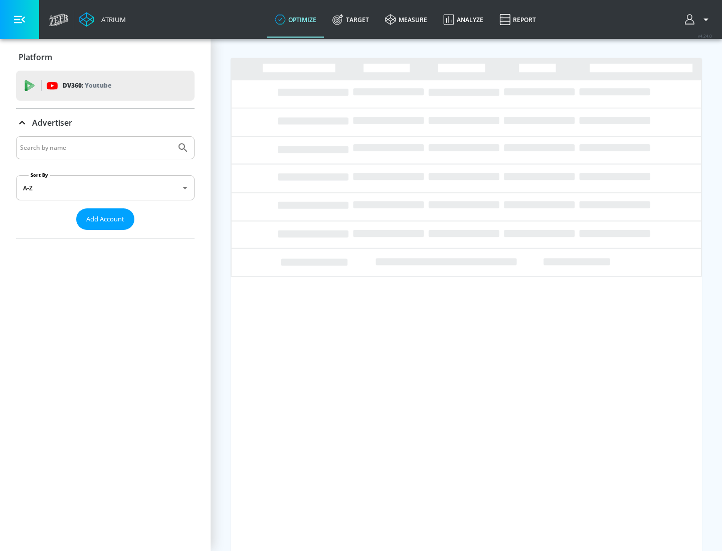 The height and width of the screenshot is (551, 722). What do you see at coordinates (102, 20) in the screenshot?
I see `a: Atrium` at bounding box center [102, 20].